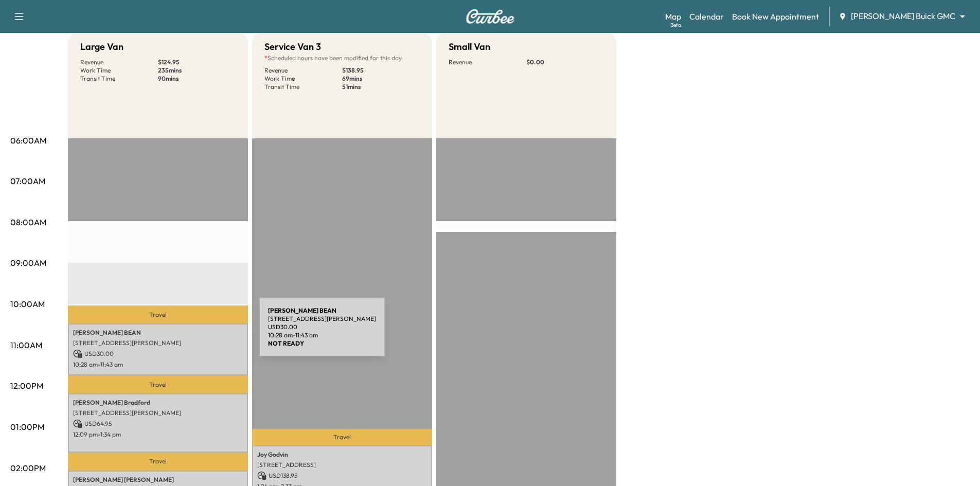 The width and height of the screenshot is (980, 486). What do you see at coordinates (381, 79) in the screenshot?
I see `p: 69 mins` at bounding box center [381, 79].